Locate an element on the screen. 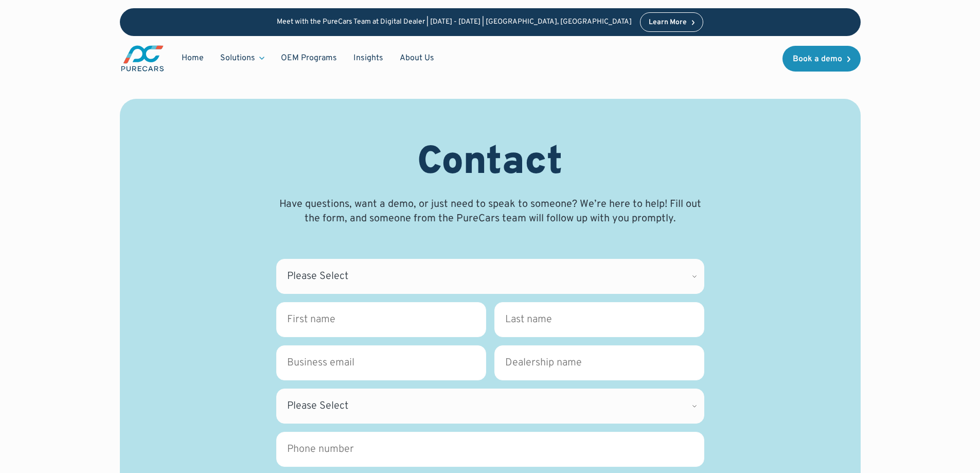  input: Dealership name is located at coordinates (600, 362).